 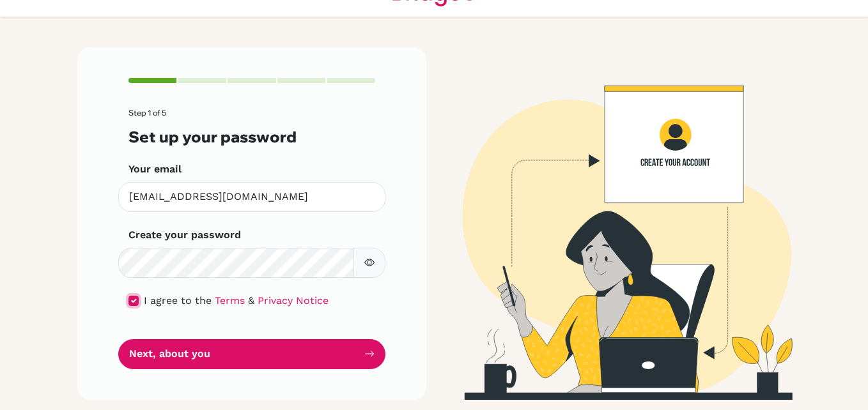 I want to click on label: Your email, so click(x=155, y=169).